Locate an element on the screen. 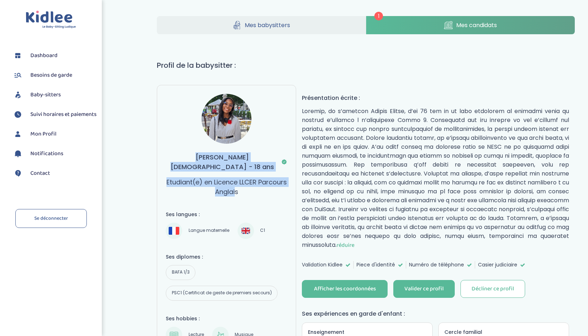 The image size is (588, 336). a: Dashboard is located at coordinates (54, 56).